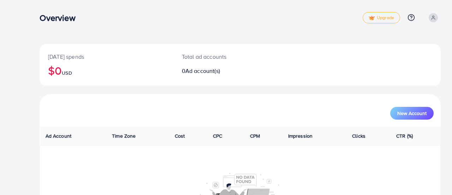 This screenshot has height=195, width=452. Describe the element at coordinates (224, 57) in the screenshot. I see `p: Total ad accounts` at that location.